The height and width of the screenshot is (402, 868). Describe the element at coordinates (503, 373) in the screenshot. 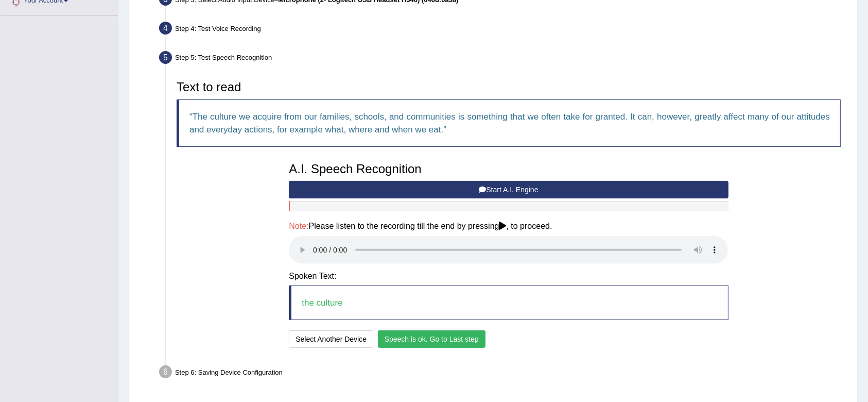

I see `div: Step 6: Saving Device Configuration` at that location.